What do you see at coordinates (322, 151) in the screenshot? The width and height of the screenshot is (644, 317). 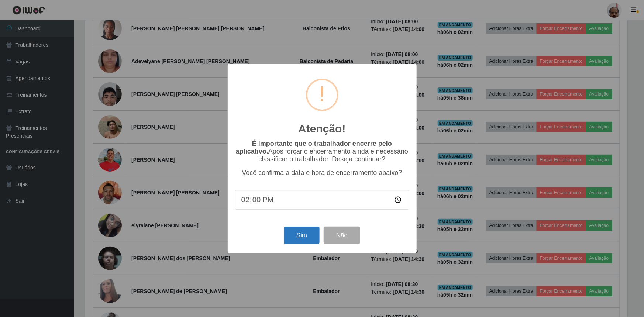 I see `p: Após forçar o encerramento ainda é necessário classificar o trabalhador. Deseja continuar?` at bounding box center [322, 151].